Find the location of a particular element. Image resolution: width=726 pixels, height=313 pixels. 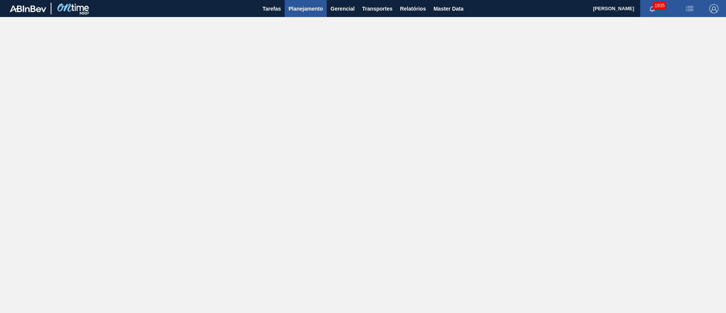

span: Planejamento is located at coordinates (306, 9).